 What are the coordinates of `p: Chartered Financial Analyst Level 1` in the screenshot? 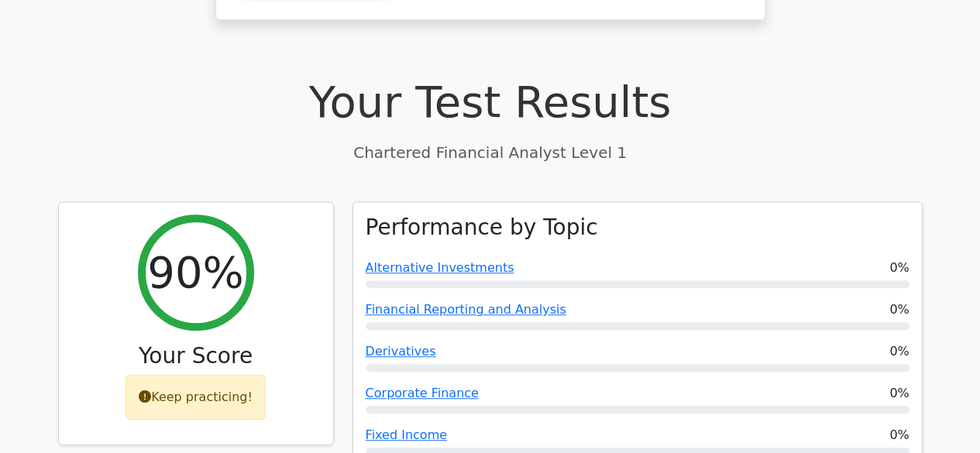 It's located at (491, 153).